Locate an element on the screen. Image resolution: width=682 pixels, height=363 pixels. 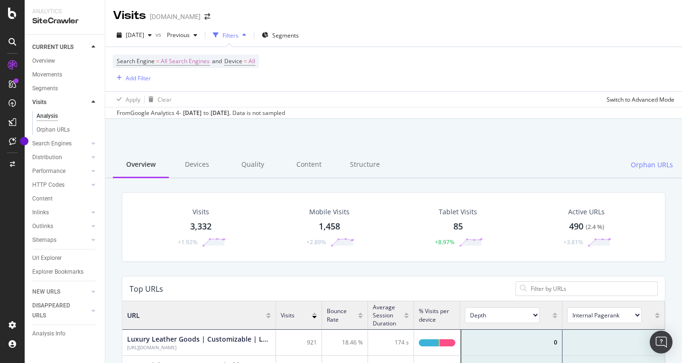
button: Previous is located at coordinates (182, 35).